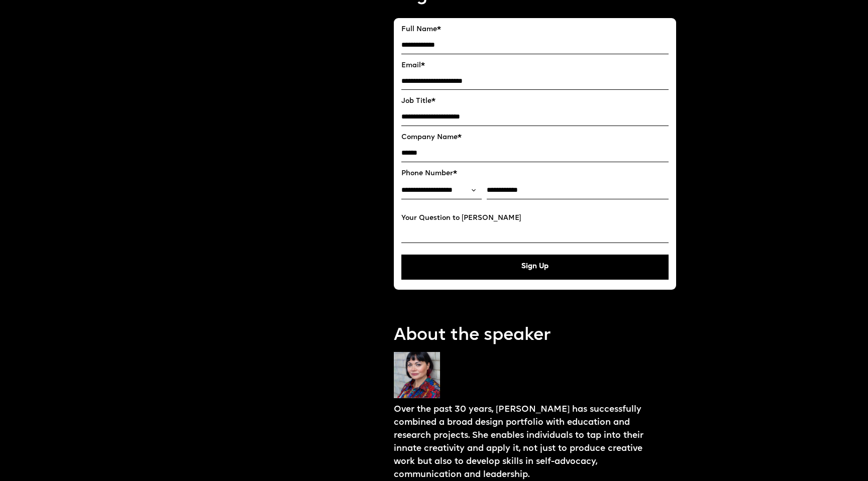 The image size is (868, 481). What do you see at coordinates (535, 174) in the screenshot?
I see `label: Phone Number` at bounding box center [535, 174].